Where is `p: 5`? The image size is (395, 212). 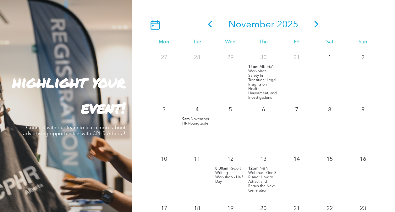 p: 5 is located at coordinates (230, 109).